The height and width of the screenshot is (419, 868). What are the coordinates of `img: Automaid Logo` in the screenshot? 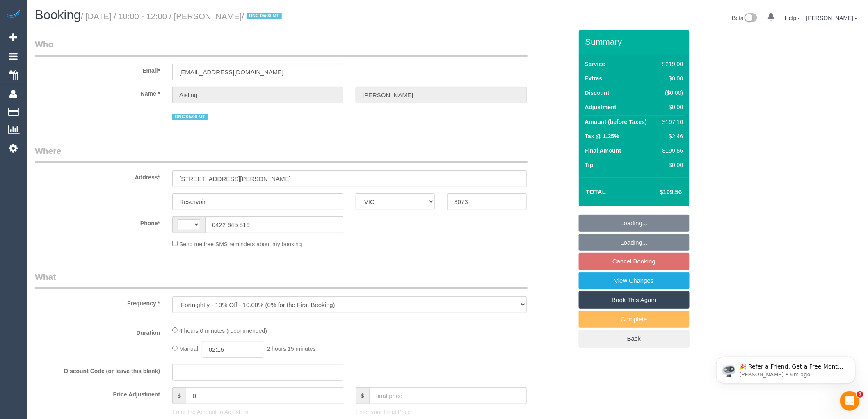 It's located at (13, 14).